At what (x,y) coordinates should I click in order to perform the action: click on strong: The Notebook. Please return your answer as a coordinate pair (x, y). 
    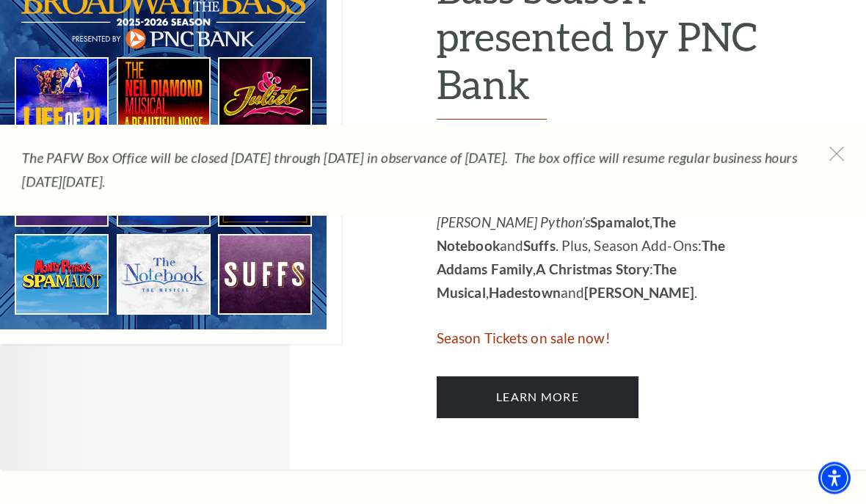
    Looking at the image, I should click on (556, 234).